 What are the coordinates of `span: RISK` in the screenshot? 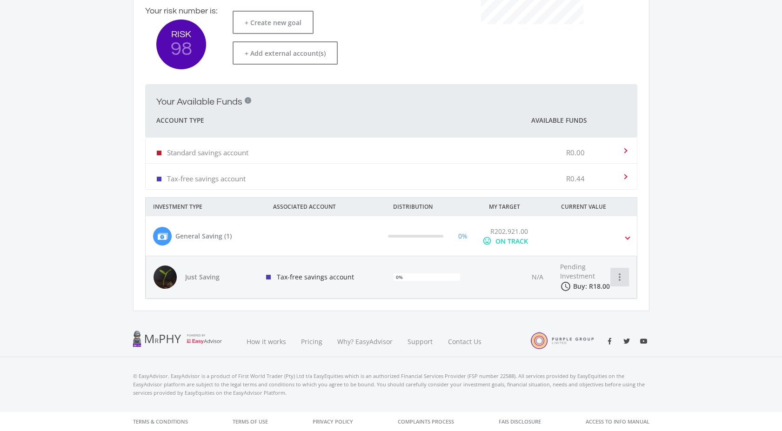 It's located at (181, 34).